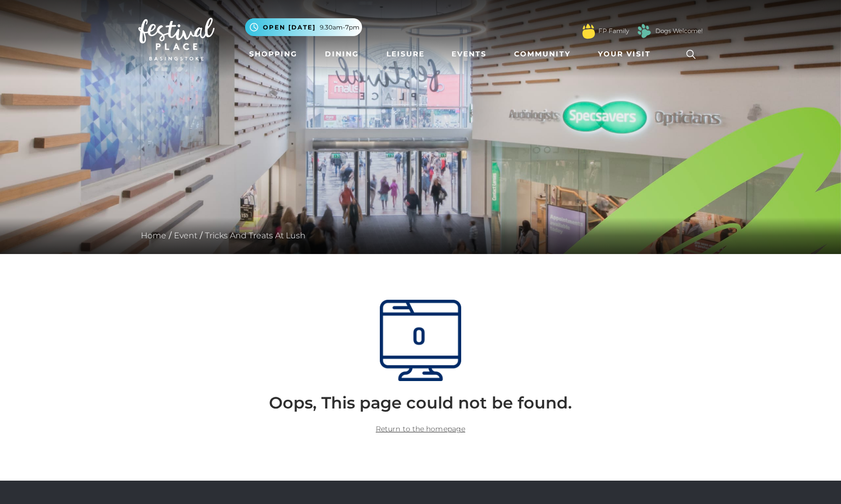  Describe the element at coordinates (273, 53) in the screenshot. I see `a: Shopping` at that location.